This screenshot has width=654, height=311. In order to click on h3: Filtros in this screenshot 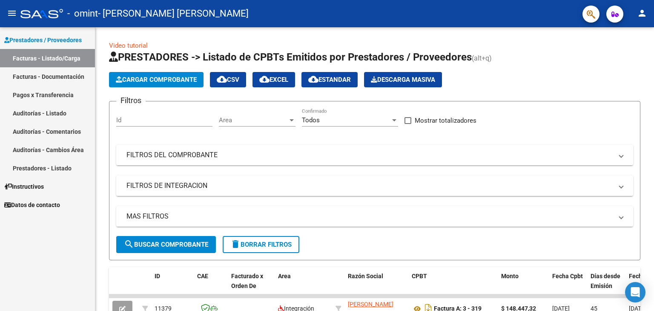, I will do `click(131, 100)`.